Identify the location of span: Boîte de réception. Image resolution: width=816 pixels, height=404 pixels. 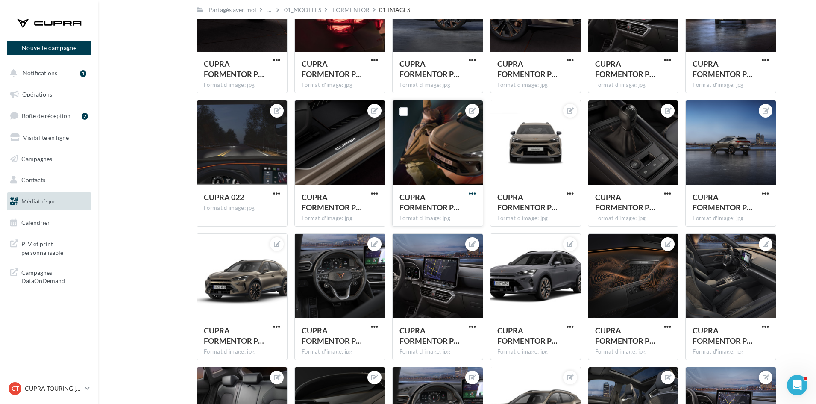
(46, 115).